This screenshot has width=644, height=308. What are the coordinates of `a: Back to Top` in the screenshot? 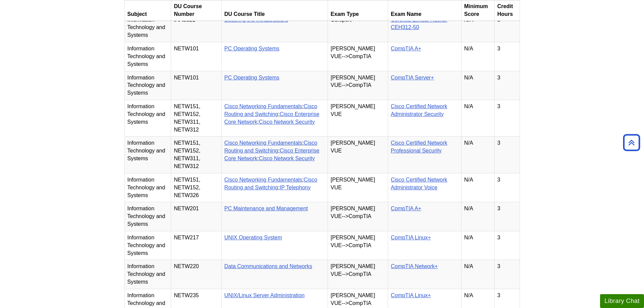 It's located at (631, 142).